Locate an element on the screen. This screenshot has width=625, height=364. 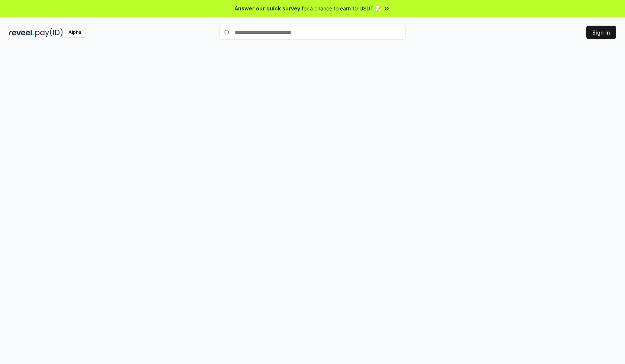
span: Answer our quick survey is located at coordinates (268, 8).